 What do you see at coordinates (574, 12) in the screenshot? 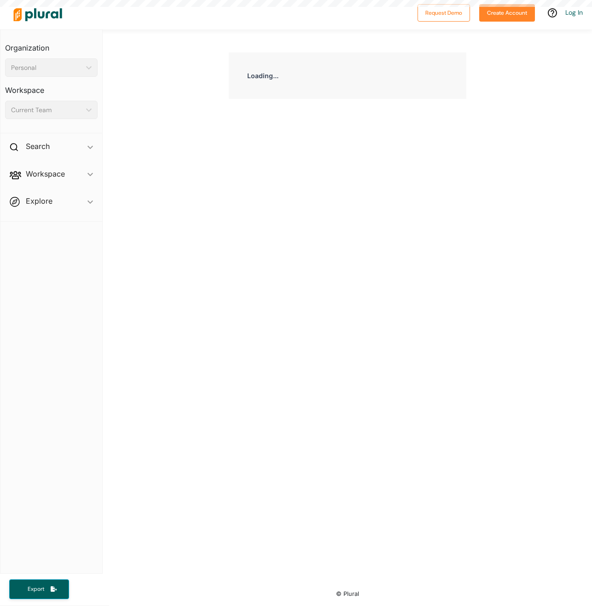
I see `a: Log In` at bounding box center [574, 12].